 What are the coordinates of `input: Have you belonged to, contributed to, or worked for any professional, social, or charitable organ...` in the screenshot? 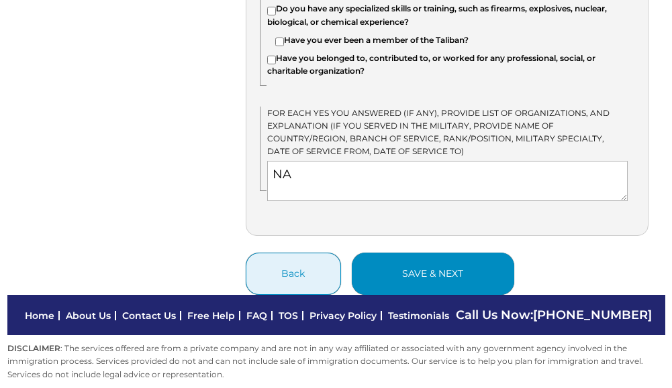 It's located at (271, 60).